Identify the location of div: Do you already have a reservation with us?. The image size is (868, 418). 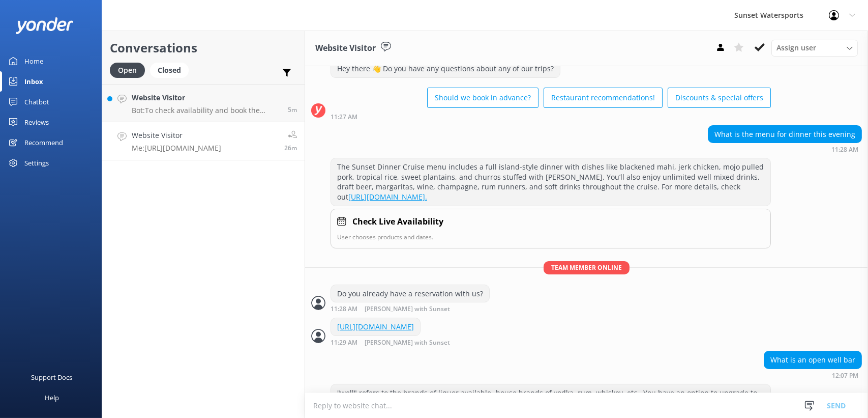
(410, 294).